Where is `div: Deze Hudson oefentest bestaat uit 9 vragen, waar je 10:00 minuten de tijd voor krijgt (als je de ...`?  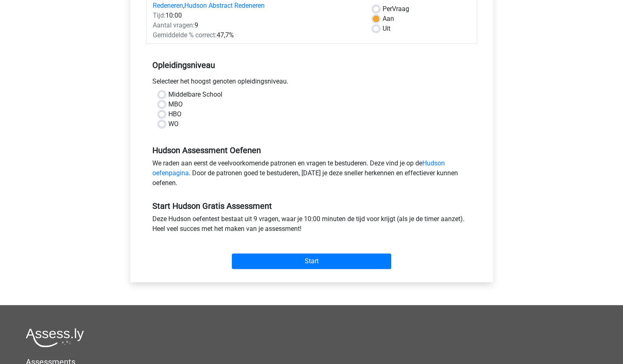
div: Deze Hudson oefentest bestaat uit 9 vragen, waar je 10:00 minuten de tijd voor krijgt (als je de ... is located at coordinates (312, 225).